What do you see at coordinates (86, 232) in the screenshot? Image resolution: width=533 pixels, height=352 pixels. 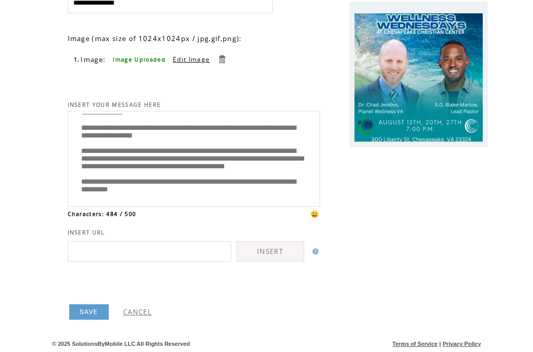 I see `span: INSERT URL` at bounding box center [86, 232].